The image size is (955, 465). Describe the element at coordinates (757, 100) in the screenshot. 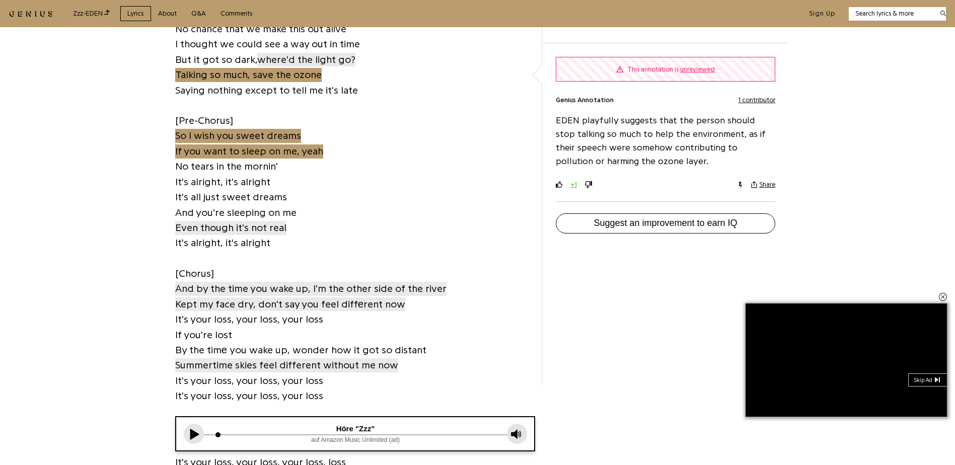

I see `button: 1 contributor` at that location.